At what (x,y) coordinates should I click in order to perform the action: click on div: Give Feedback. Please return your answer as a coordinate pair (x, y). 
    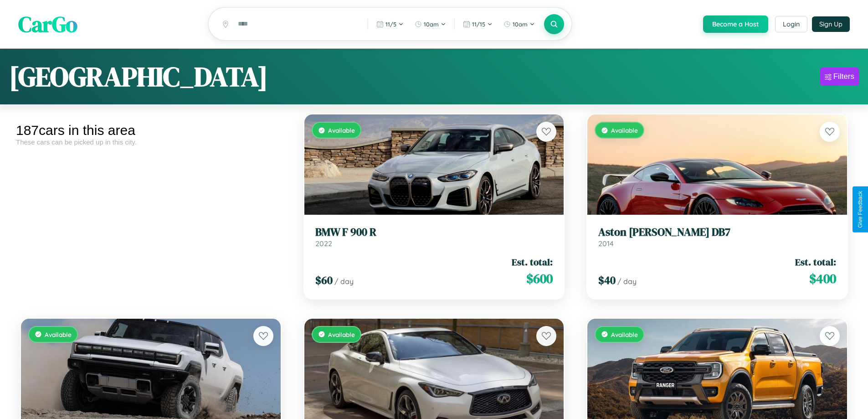
    Looking at the image, I should click on (860, 209).